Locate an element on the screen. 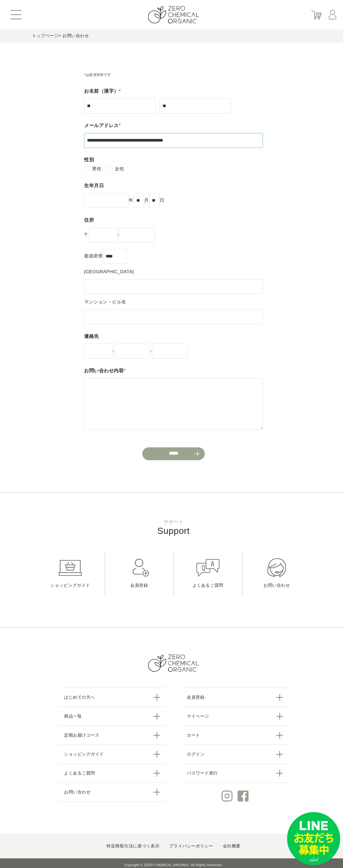  div: > お問い合わせ is located at coordinates (174, 36).